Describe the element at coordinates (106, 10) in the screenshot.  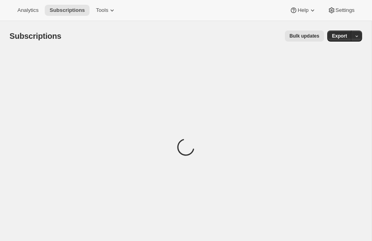
I see `button: Tools` at that location.